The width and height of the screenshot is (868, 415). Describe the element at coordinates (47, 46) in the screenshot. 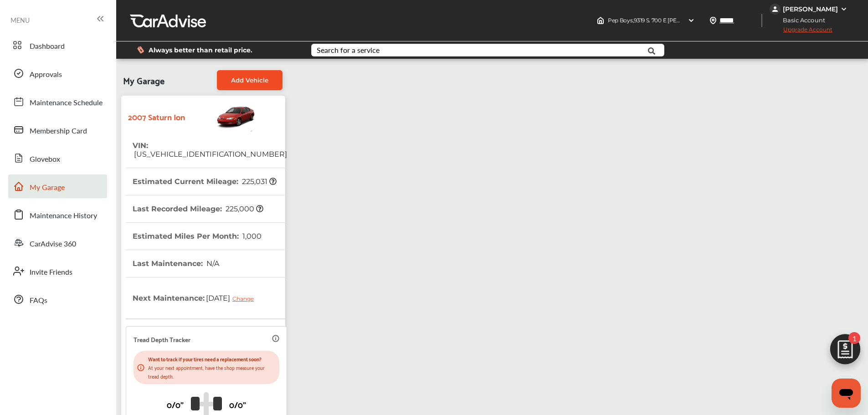

I see `span: Dashboard` at that location.